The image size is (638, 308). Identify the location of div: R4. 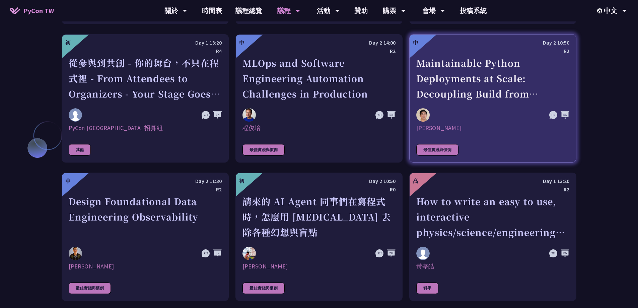
(145, 51).